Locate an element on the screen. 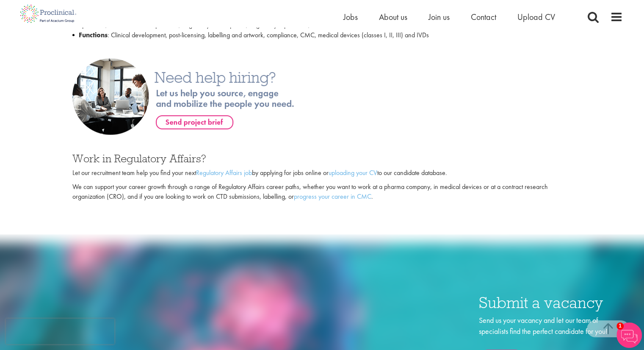 This screenshot has width=644, height=350. a: Upload CV is located at coordinates (536, 17).